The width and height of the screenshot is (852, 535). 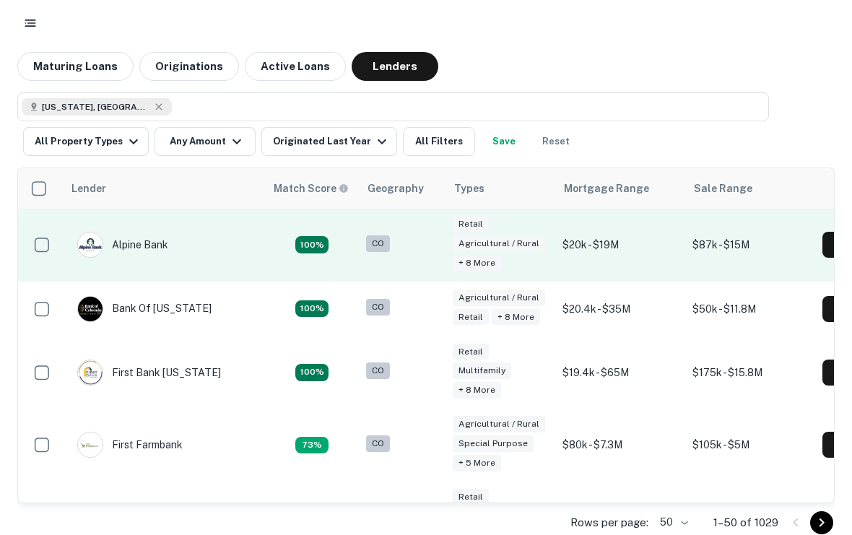 I want to click on th: Geography, so click(x=402, y=188).